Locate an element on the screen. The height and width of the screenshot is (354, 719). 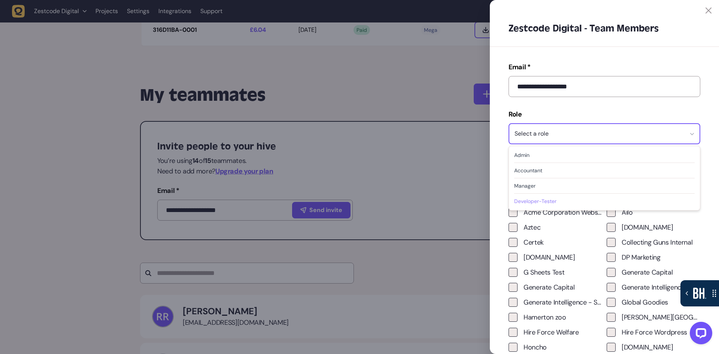
div: Manager is located at coordinates (604, 186).